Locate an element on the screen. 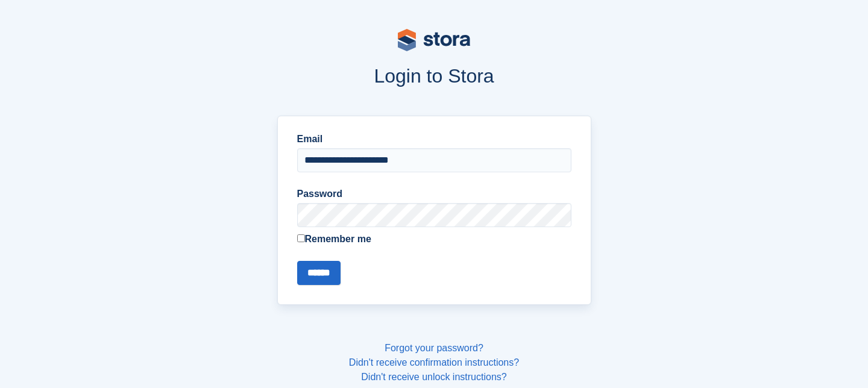 Image resolution: width=868 pixels, height=388 pixels. h1: Login to Stora is located at coordinates (434, 76).